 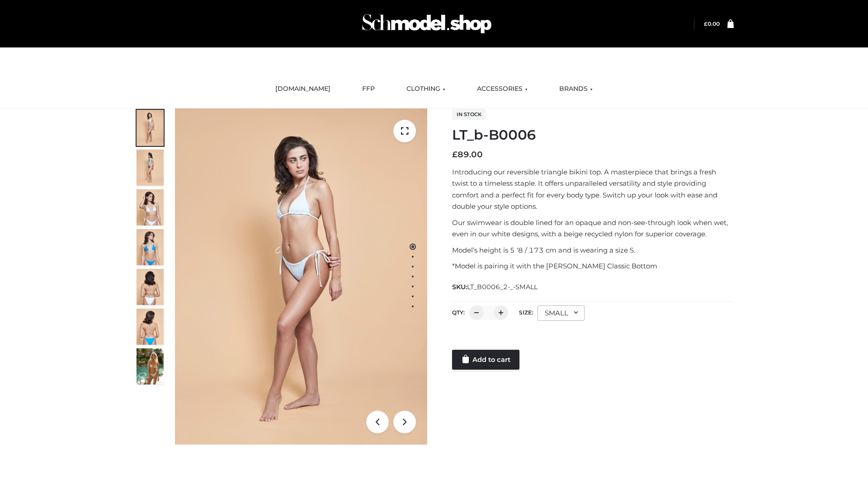 What do you see at coordinates (562, 313) in the screenshot?
I see `div: SMALL` at bounding box center [562, 313].